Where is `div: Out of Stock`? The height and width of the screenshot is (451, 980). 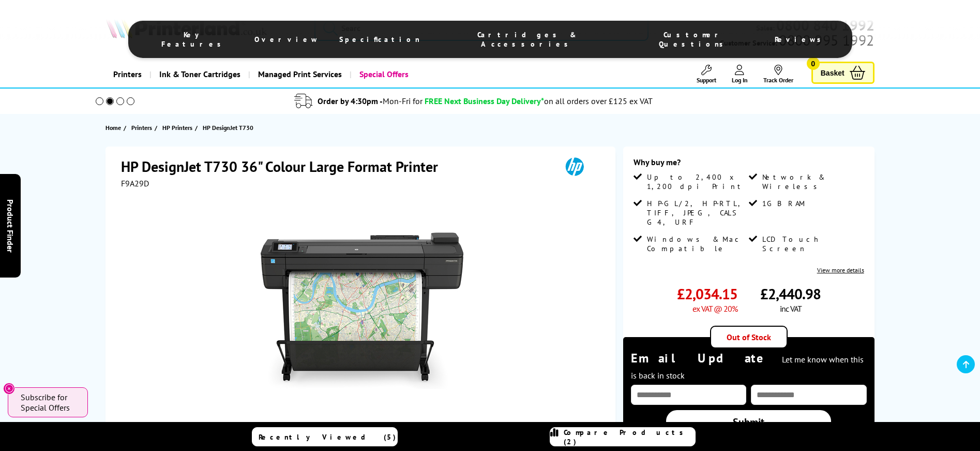 div: Out of Stock is located at coordinates (749, 337).